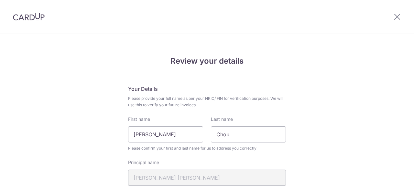  Describe the element at coordinates (248, 135) in the screenshot. I see `input: Last name` at that location.